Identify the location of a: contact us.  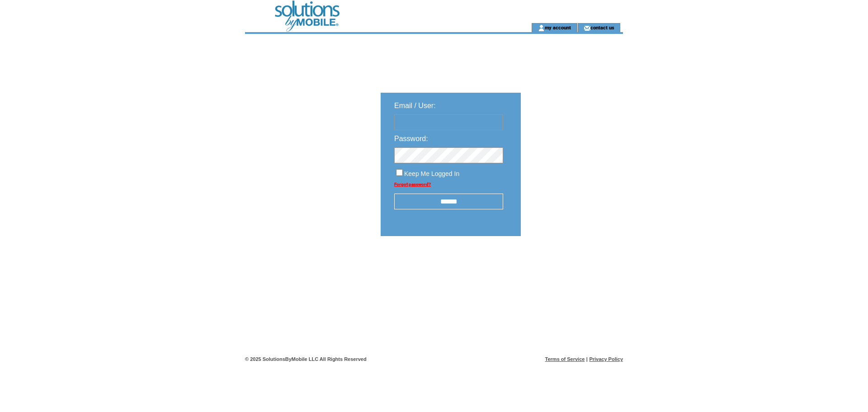
(602, 27).